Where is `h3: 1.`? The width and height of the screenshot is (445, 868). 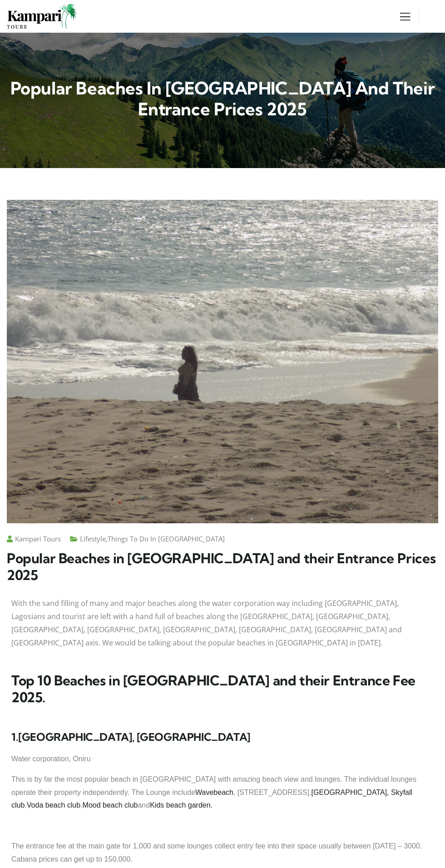 h3: 1. is located at coordinates (222, 737).